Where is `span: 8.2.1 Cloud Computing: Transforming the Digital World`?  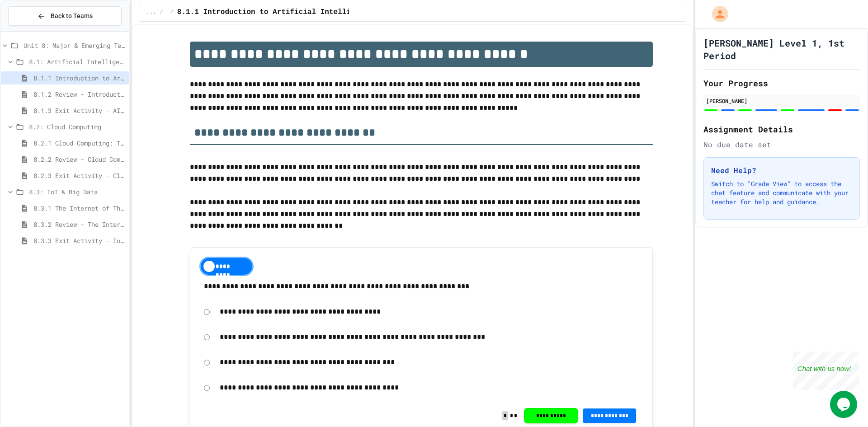
span: 8.2.1 Cloud Computing: Transforming the Digital World is located at coordinates (79, 143).